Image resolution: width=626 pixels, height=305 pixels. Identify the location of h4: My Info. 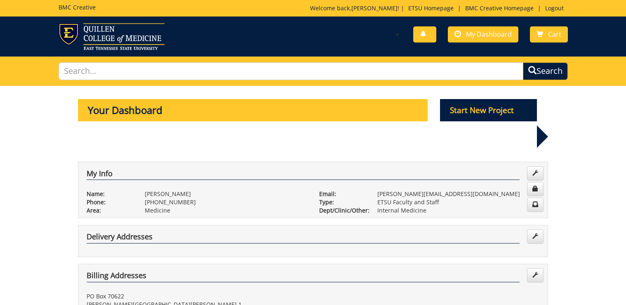
(303, 175).